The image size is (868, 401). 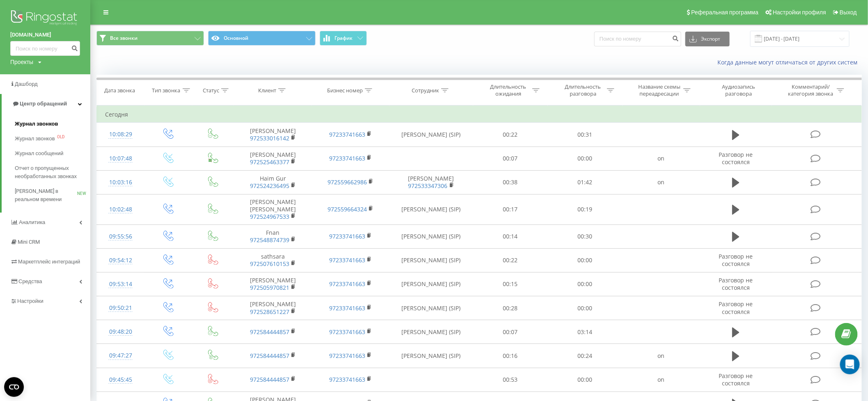 I want to click on button: Все звонки, so click(x=150, y=38).